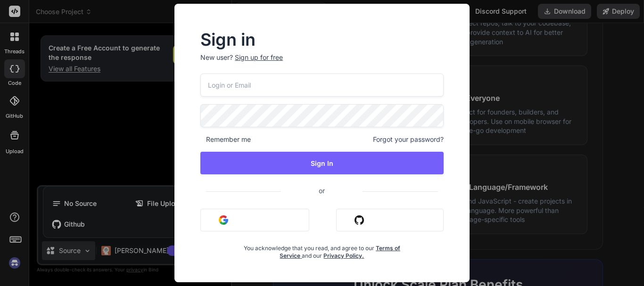  I want to click on button: Sign In, so click(322, 163).